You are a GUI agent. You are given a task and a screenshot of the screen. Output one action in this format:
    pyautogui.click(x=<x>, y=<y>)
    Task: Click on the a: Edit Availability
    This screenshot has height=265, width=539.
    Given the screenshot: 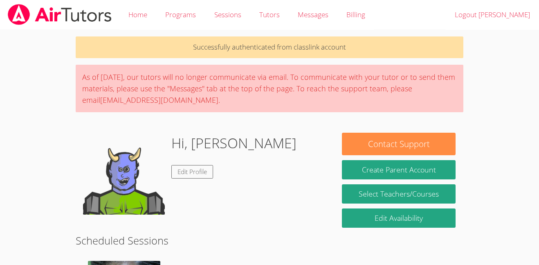 What is the action you would take?
    pyautogui.click(x=399, y=218)
    